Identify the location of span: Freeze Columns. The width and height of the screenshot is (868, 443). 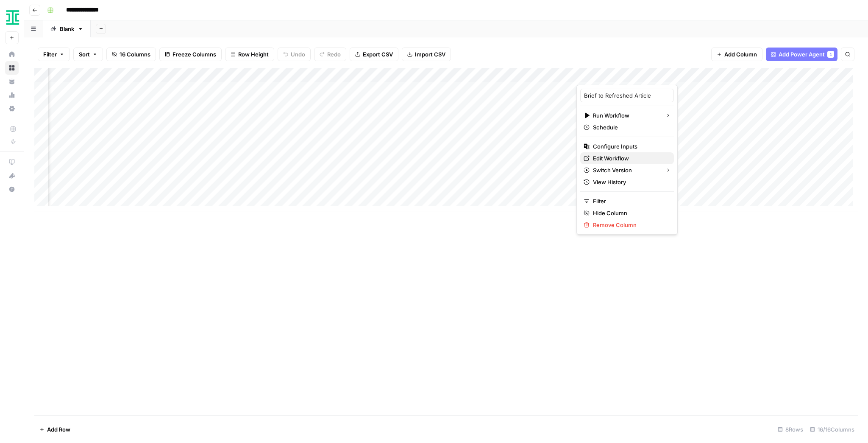
(194, 54).